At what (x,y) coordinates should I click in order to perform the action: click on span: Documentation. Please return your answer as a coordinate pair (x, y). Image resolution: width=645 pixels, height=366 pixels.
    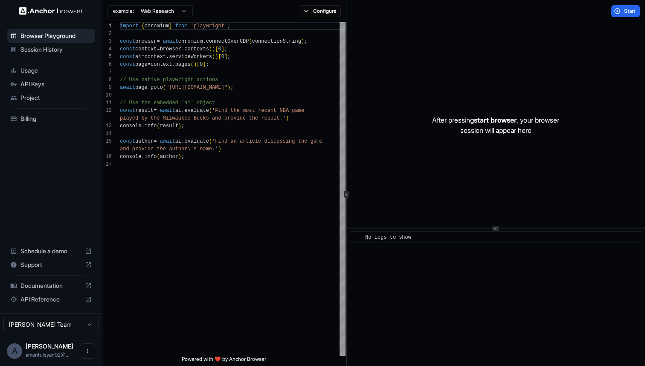
    Looking at the image, I should click on (51, 286).